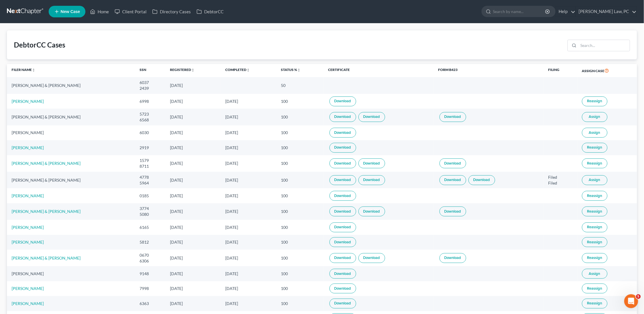  I want to click on div: 6030, so click(150, 133).